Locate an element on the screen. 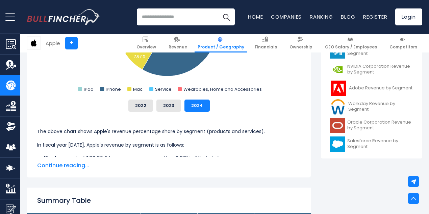  a: Revenue is located at coordinates (178, 43).